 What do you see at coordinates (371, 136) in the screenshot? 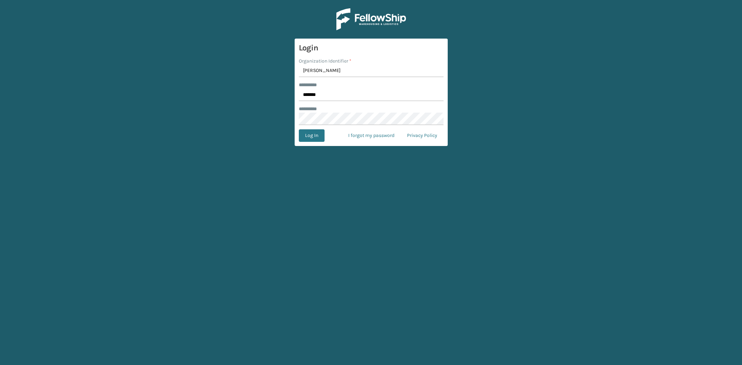
I see `a: I forgot my password` at bounding box center [371, 136].